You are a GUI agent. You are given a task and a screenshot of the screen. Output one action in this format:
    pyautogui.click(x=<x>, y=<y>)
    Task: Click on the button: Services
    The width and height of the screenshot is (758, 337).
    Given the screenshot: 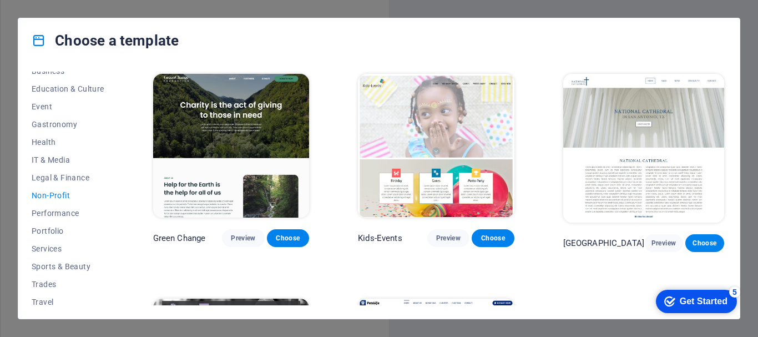 What is the action you would take?
    pyautogui.click(x=68, y=249)
    